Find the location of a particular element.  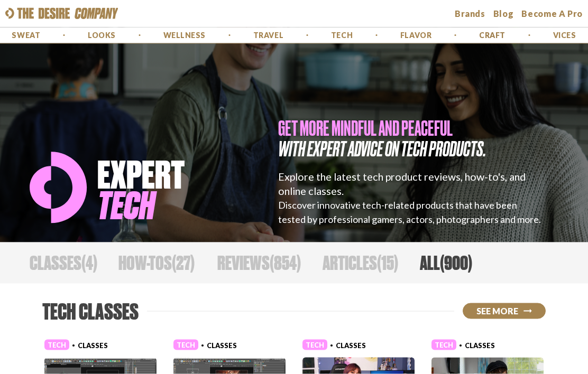

a: Tech is located at coordinates (341, 35).